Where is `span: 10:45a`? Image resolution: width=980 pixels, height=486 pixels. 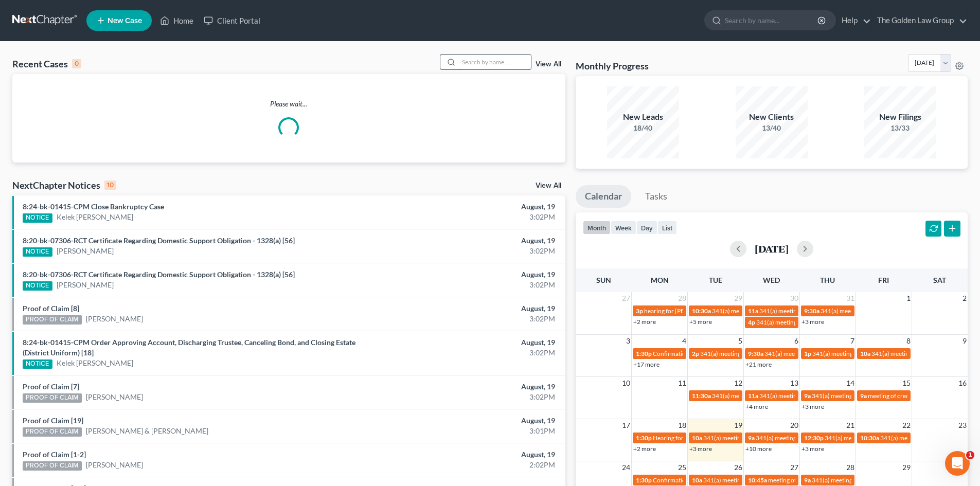 span: 10:45a is located at coordinates (757, 480).